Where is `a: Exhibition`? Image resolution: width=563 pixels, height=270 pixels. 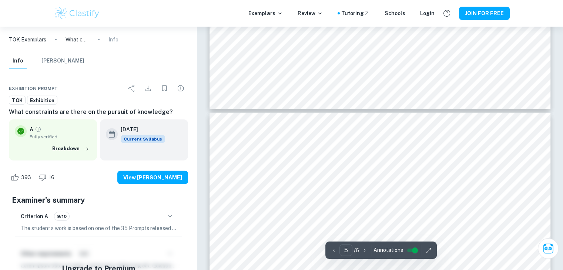 a: Exhibition is located at coordinates (42, 100).